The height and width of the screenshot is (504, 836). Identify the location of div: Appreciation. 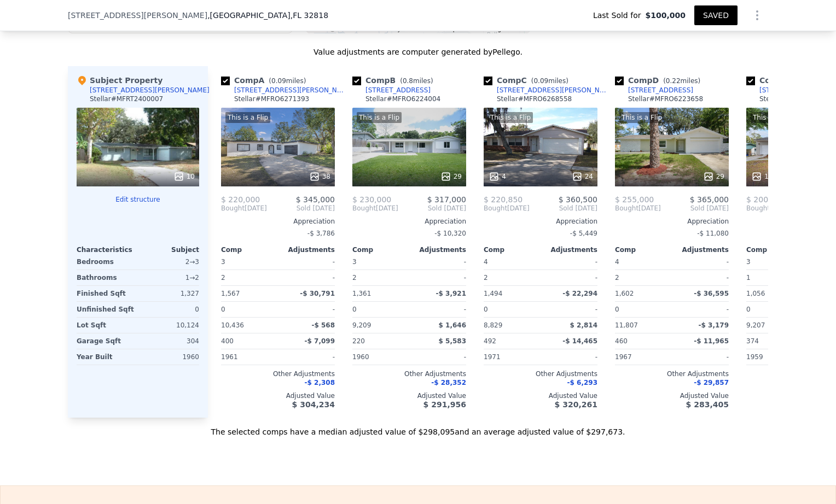
(278, 221).